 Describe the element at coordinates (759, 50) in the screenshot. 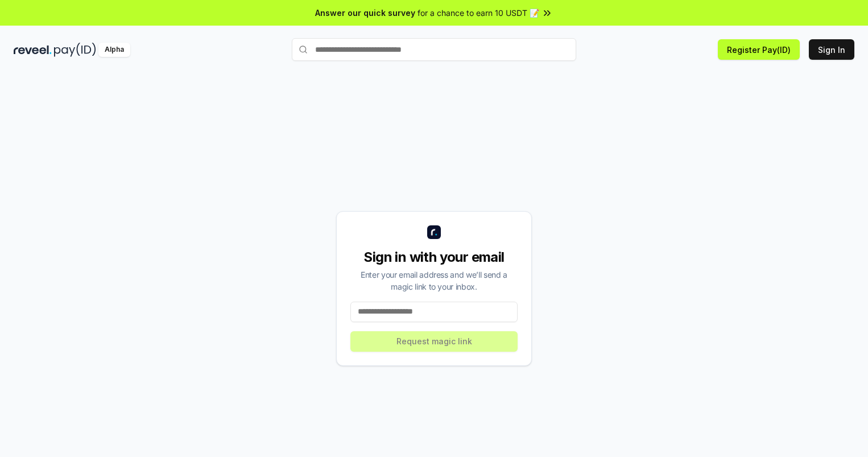

I see `button: Register Pay(ID)` at that location.